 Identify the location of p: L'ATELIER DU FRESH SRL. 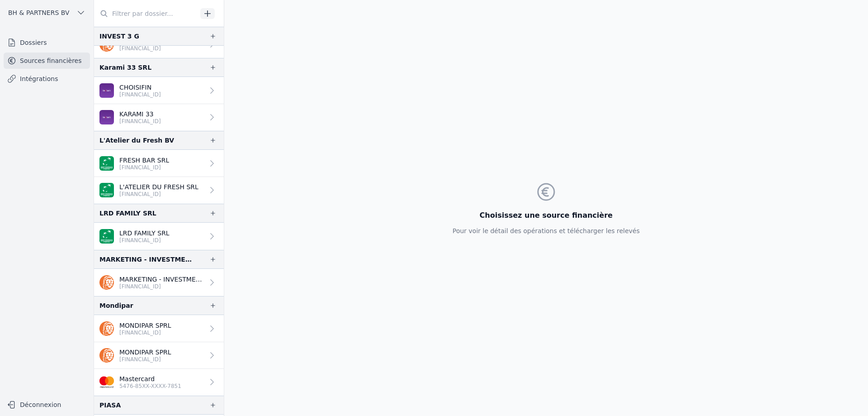
(159, 187).